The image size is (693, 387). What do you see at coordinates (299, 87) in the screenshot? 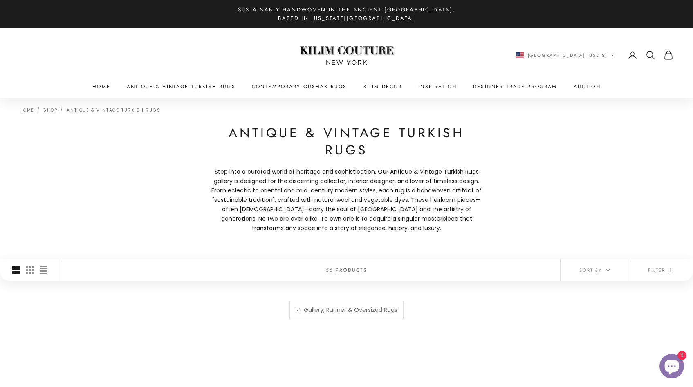
I see `a: Contemporary Oushak Rugs` at bounding box center [299, 87].